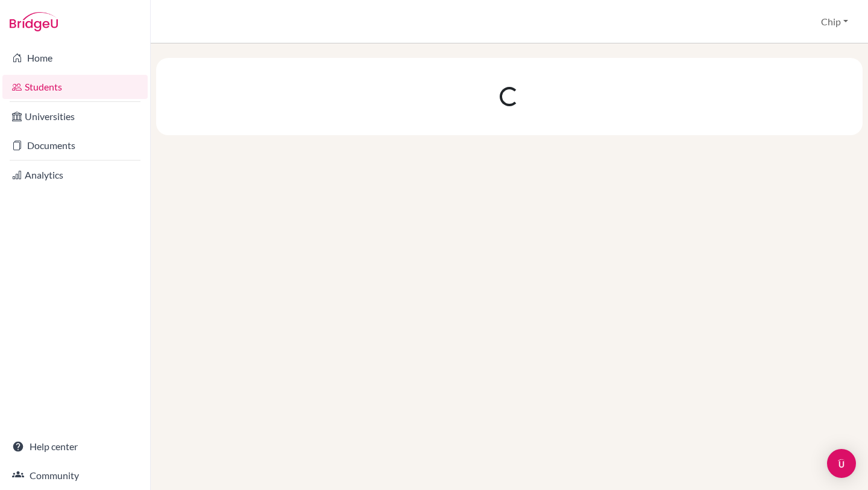  Describe the element at coordinates (75, 58) in the screenshot. I see `a: Home` at that location.